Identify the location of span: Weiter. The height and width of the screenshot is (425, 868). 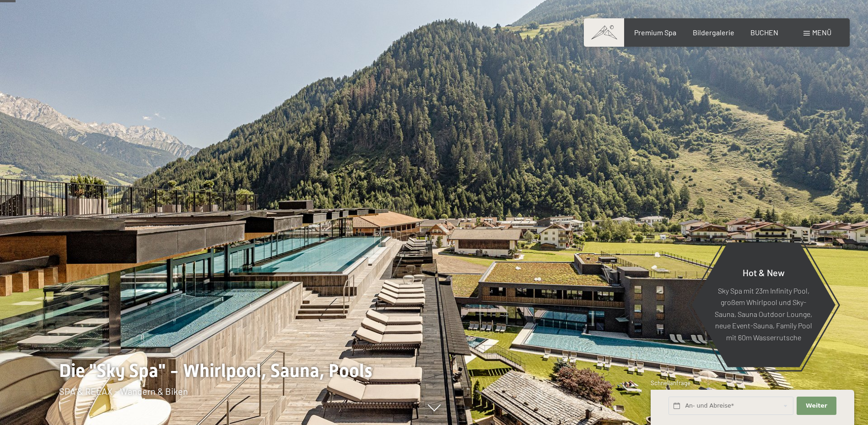
(816, 405).